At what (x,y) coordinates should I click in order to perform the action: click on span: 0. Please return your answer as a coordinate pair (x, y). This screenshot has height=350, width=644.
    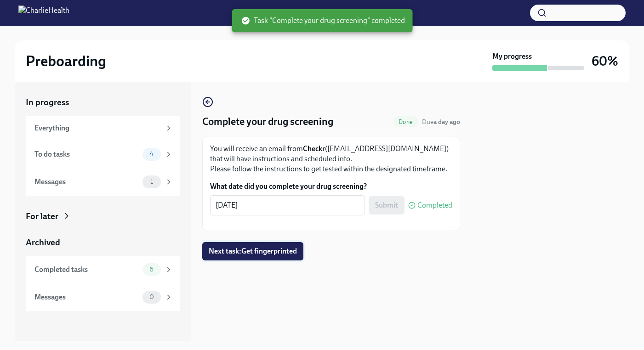
    Looking at the image, I should click on (152, 296).